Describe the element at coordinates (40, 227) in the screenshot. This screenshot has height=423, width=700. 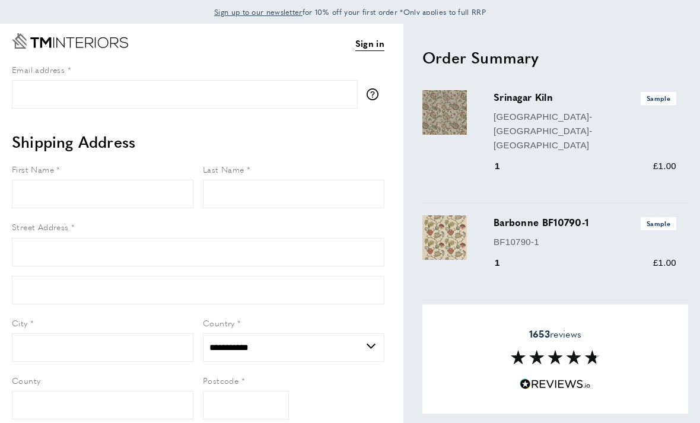
I see `span: Street Address` at that location.